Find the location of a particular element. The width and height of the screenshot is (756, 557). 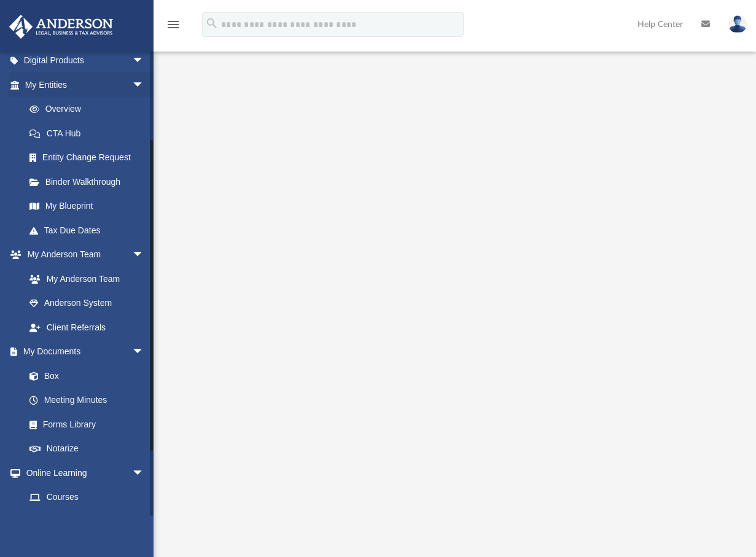

a: My Anderson Team is located at coordinates (84, 279).